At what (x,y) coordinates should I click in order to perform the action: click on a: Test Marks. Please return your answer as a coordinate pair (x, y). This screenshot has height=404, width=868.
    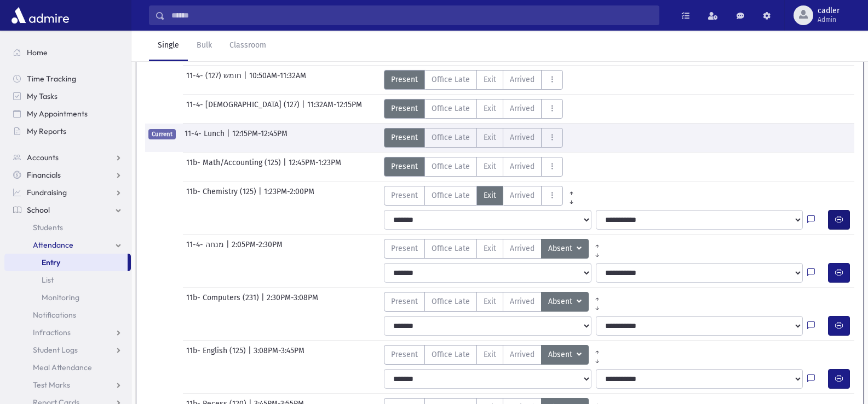
    Looking at the image, I should click on (67, 385).